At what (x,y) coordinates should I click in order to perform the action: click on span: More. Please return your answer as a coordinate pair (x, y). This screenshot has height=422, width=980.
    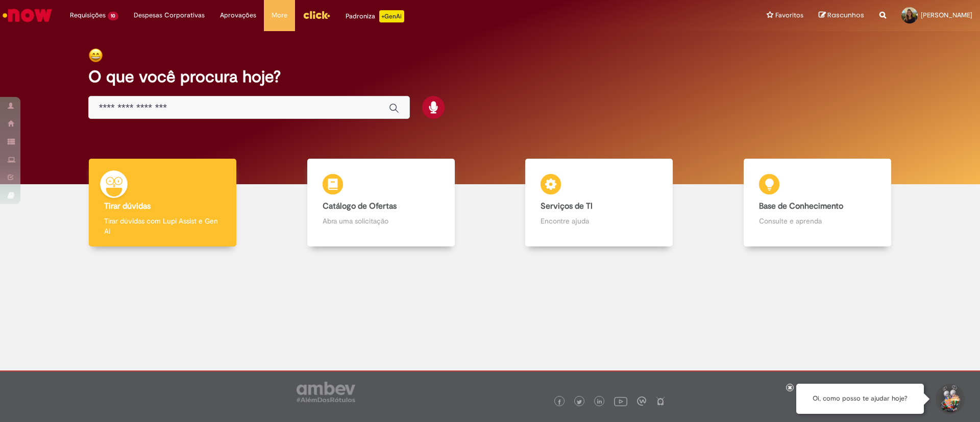
    Looking at the image, I should click on (279, 15).